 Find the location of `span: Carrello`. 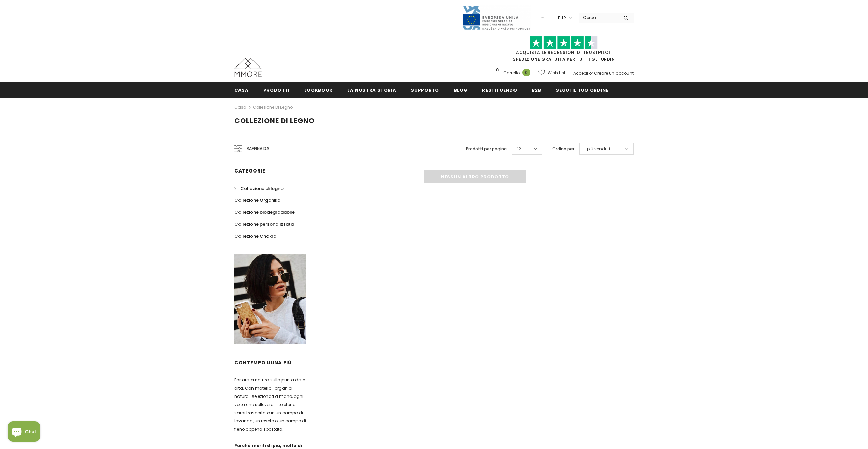

span: Carrello is located at coordinates (511, 73).